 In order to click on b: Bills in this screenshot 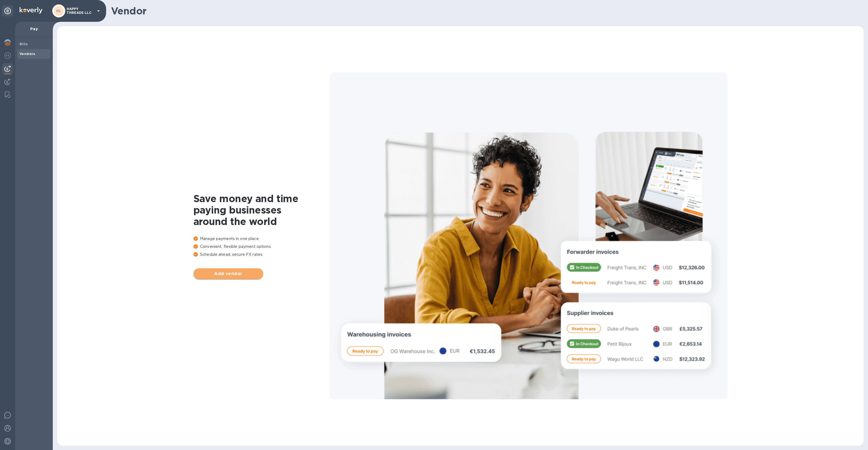, I will do `click(23, 44)`.